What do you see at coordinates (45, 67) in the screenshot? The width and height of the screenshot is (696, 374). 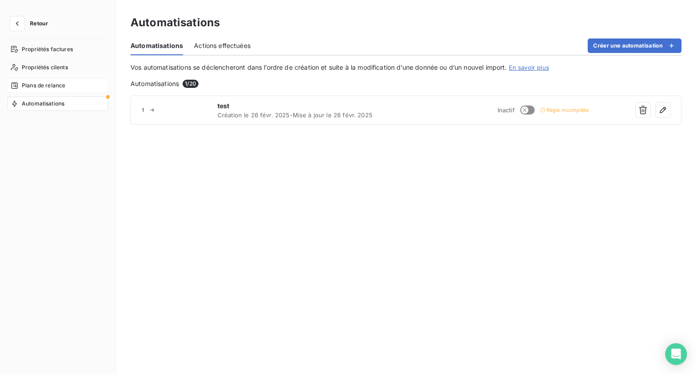 I see `span: Propriétés clients` at bounding box center [45, 67].